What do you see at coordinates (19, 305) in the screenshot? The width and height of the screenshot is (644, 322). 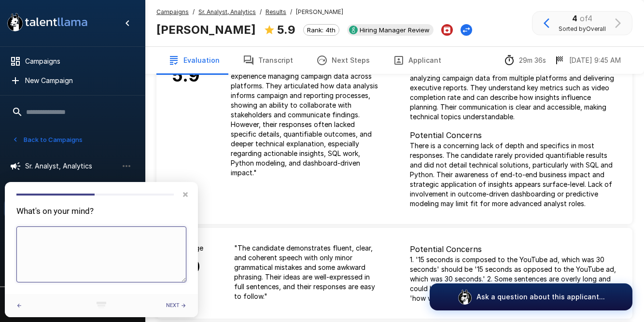 I see `button: Previous question` at bounding box center [19, 305].